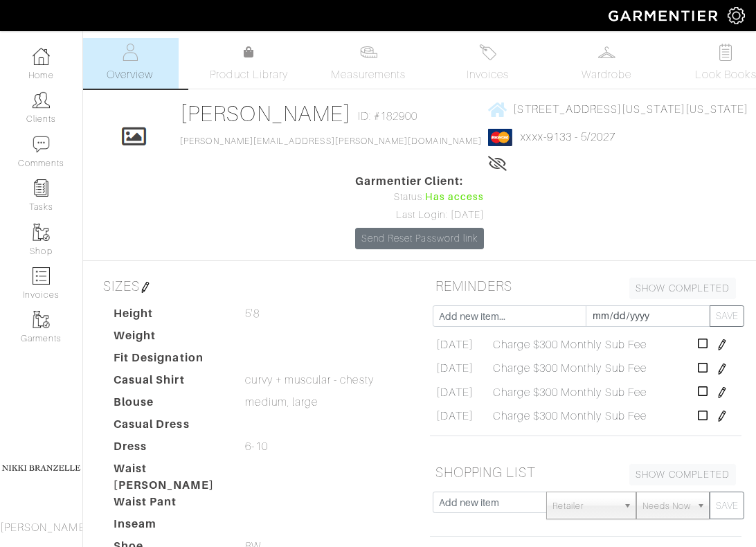  What do you see at coordinates (420, 238) in the screenshot?
I see `a: Send Reset Password link` at bounding box center [420, 238].